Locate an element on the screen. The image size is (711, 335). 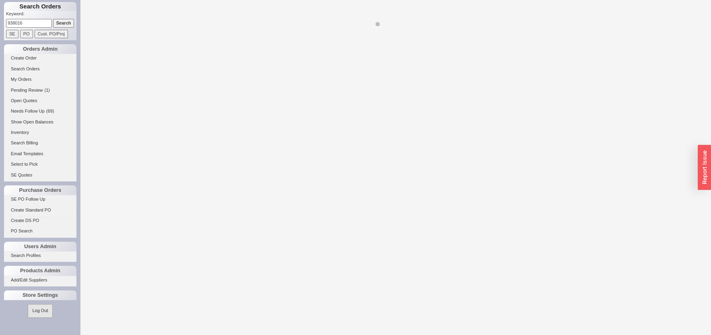
a: Select to Pick is located at coordinates (40, 164).